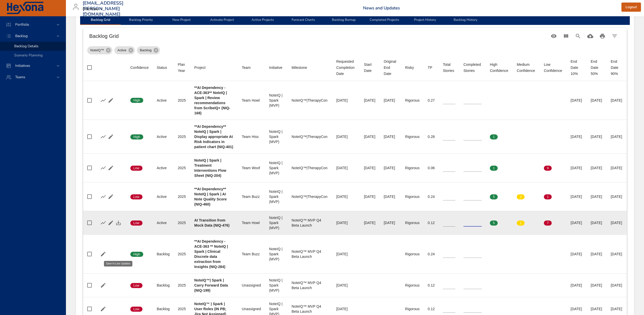 This screenshot has width=644, height=315. What do you see at coordinates (182, 68) in the screenshot?
I see `div: Plan Year` at bounding box center [182, 68].